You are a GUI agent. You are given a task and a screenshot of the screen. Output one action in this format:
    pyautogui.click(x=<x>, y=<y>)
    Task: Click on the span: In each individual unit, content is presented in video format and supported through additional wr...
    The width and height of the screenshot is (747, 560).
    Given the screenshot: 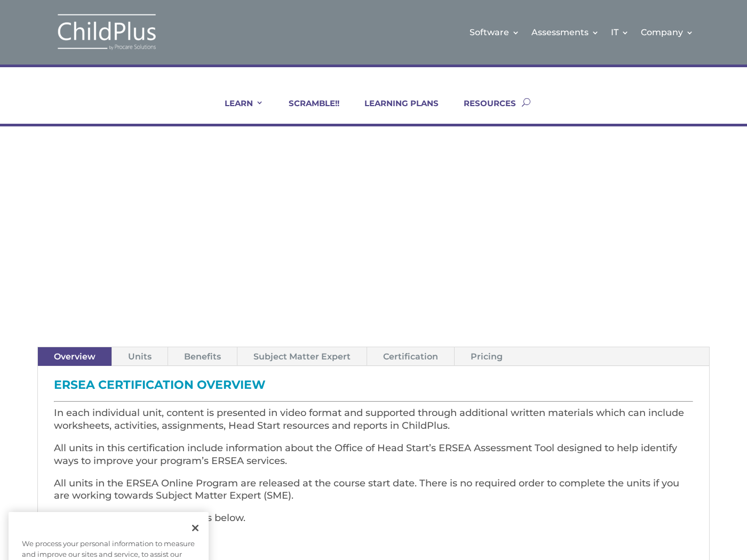 What is the action you would take?
    pyautogui.click(x=369, y=420)
    